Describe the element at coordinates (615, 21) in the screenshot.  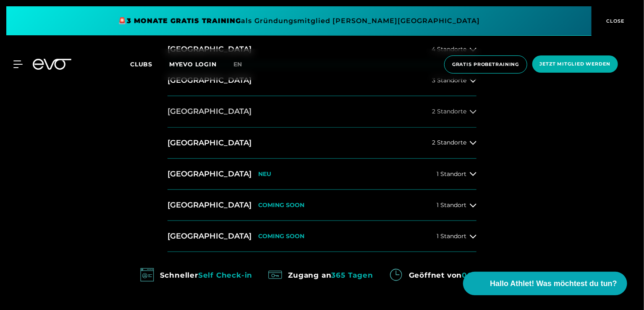
I see `span: CLOSE` at that location.